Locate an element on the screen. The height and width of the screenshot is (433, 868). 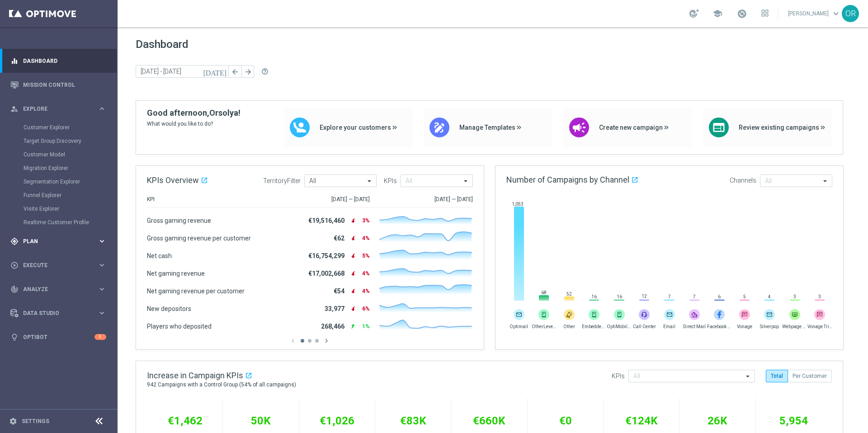
div: equalizer Dashboard is located at coordinates (58, 61).